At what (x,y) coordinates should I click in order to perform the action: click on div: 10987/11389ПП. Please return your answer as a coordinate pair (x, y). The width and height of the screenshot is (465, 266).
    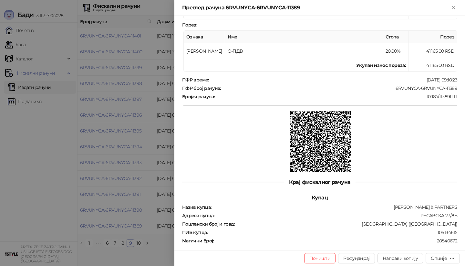
    Looking at the image, I should click on (337, 97).